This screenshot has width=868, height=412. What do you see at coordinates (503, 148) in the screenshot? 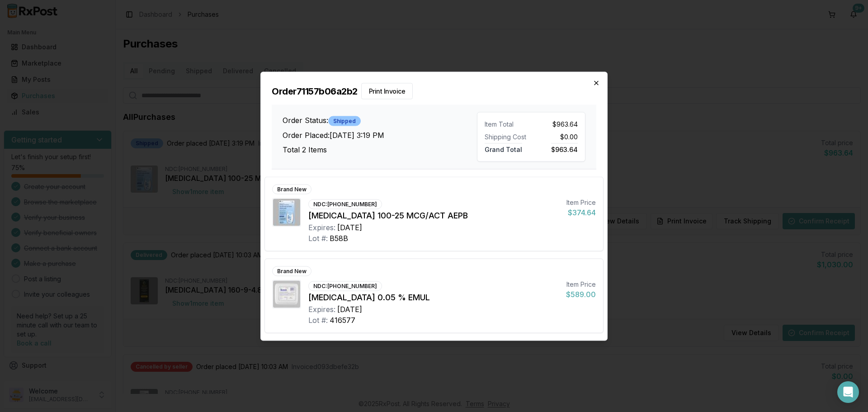
I see `span: Grand Total` at bounding box center [503, 148].